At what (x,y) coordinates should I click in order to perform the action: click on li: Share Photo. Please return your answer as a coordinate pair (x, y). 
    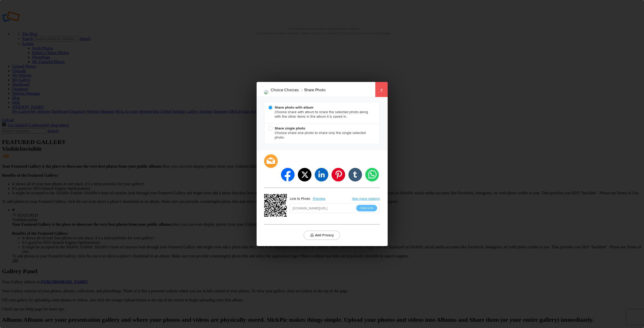
    Looking at the image, I should click on (312, 90).